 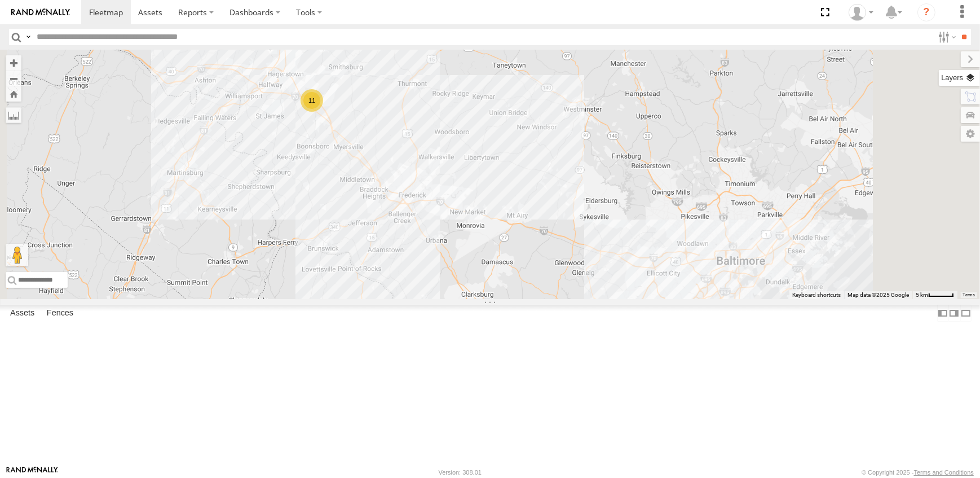 What do you see at coordinates (28, 37) in the screenshot?
I see `label: Search Query` at bounding box center [28, 37].